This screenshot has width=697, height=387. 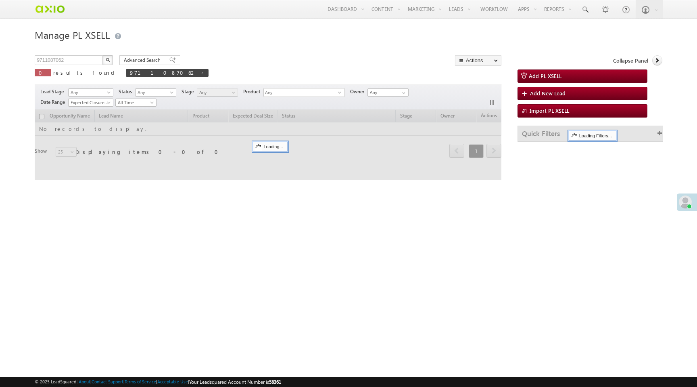 What do you see at coordinates (173, 381) in the screenshot?
I see `a: Acceptable Use` at bounding box center [173, 381].